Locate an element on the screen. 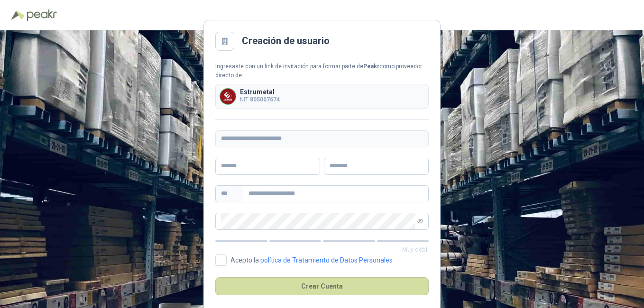 Image resolution: width=644 pixels, height=308 pixels. img: Company Logo is located at coordinates (228, 96).